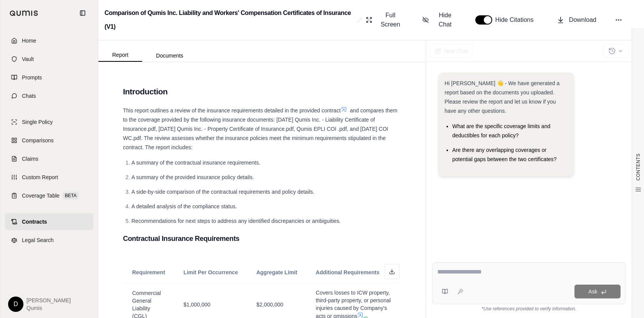 The image size is (644, 318). I want to click on span: Qumis, so click(48, 308).